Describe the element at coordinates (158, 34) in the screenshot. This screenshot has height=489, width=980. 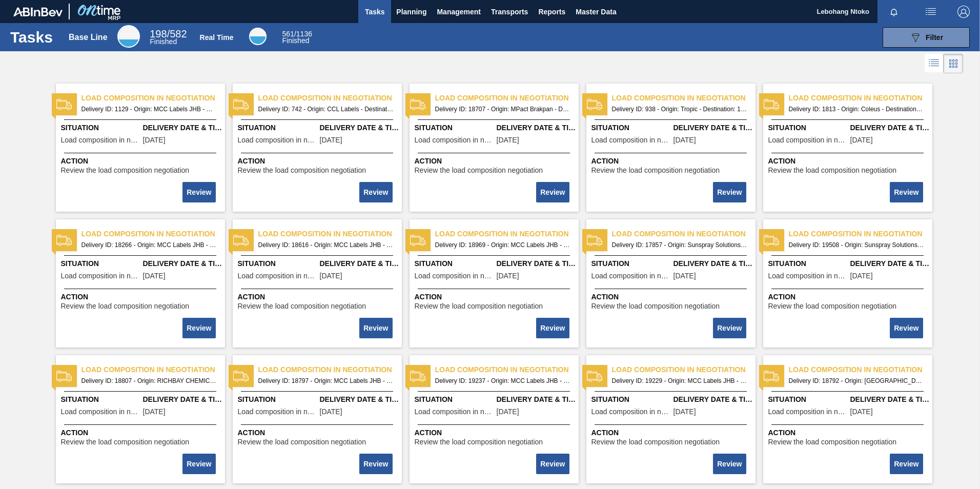
I see `span: 198` at that location.